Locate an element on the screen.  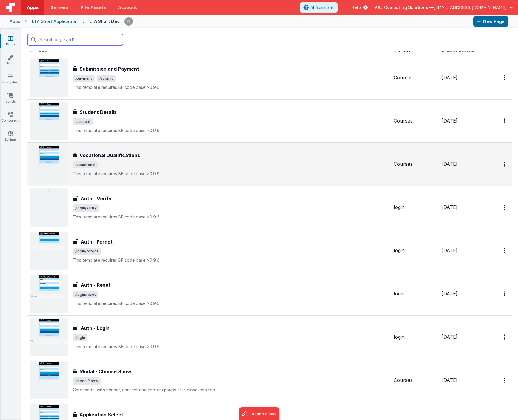
h3: Modal - Choose Show is located at coordinates (105, 372).